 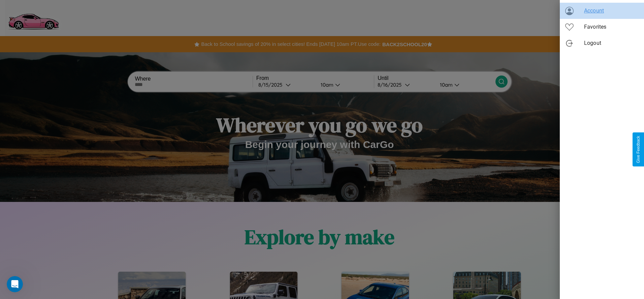 I want to click on span: Favorites, so click(x=611, y=27).